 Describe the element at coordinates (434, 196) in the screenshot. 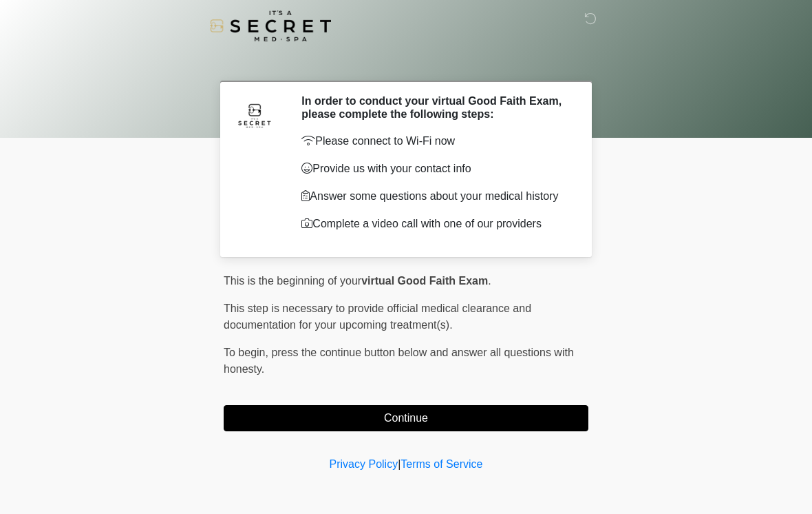

I see `p: Answer some questions about your medical history` at that location.